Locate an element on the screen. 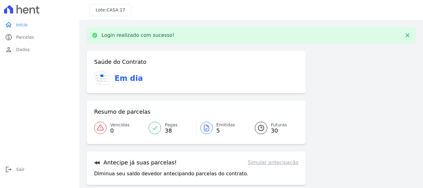 The height and width of the screenshot is (188, 423). span: Emitidas is located at coordinates (226, 125).